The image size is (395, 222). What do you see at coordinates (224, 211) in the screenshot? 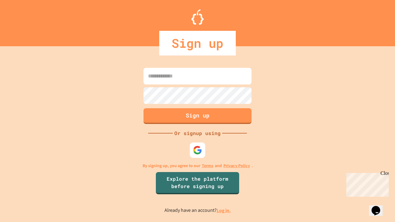
I see `a: Log in.` at bounding box center [224, 211].